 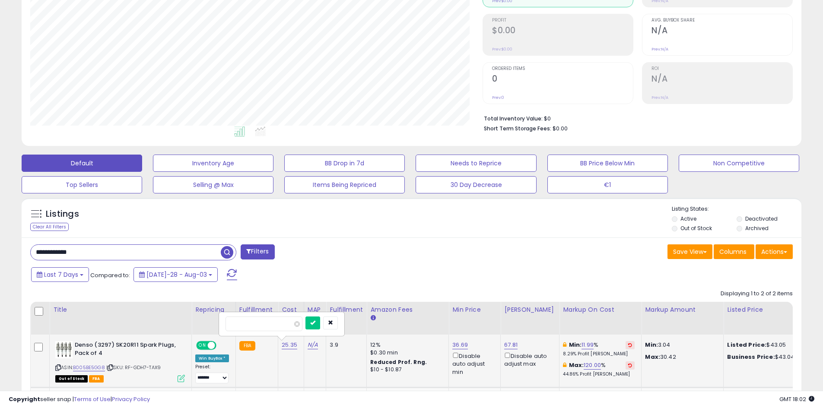 What do you see at coordinates (733, 252) in the screenshot?
I see `span: Columns` at bounding box center [733, 252].